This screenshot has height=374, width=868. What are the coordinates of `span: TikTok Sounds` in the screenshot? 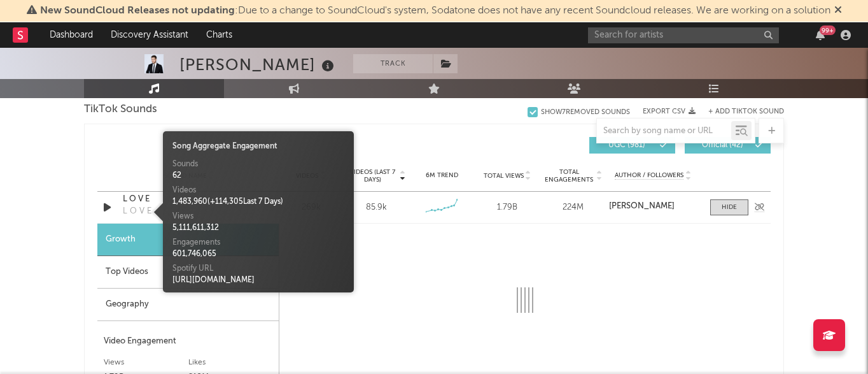 It's located at (120, 110).